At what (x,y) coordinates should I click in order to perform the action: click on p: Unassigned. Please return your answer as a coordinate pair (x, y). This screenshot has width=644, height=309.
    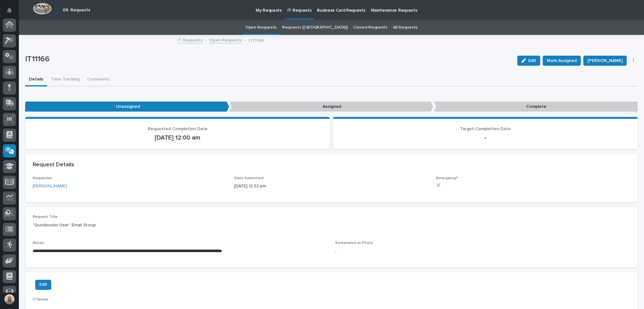
    Looking at the image, I should click on (127, 107).